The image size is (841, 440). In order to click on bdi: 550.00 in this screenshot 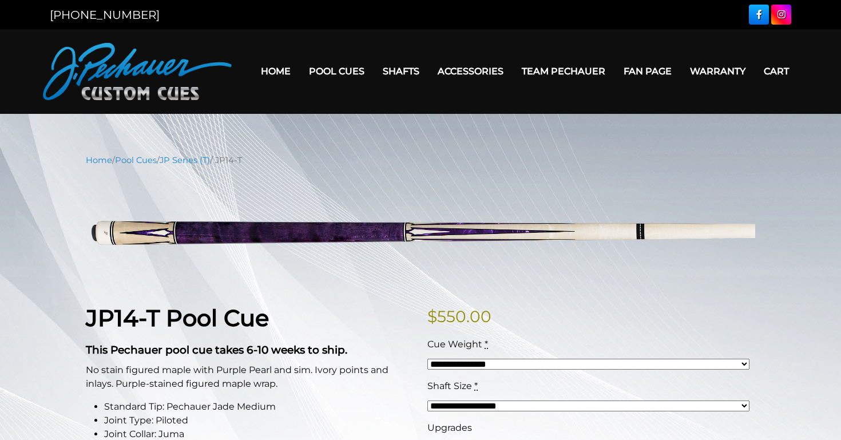, I will do `click(459, 316)`.